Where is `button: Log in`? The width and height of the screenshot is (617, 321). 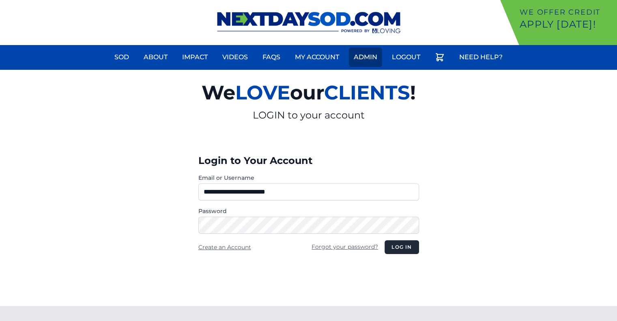 button: Log in is located at coordinates (401, 247).